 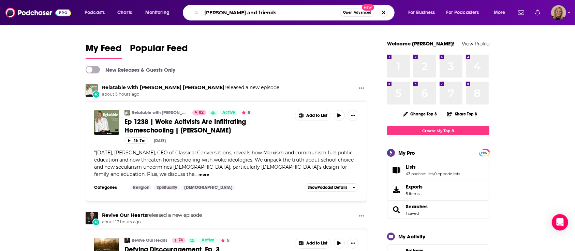 What do you see at coordinates (125, 13) in the screenshot?
I see `a: Charts` at bounding box center [125, 13].